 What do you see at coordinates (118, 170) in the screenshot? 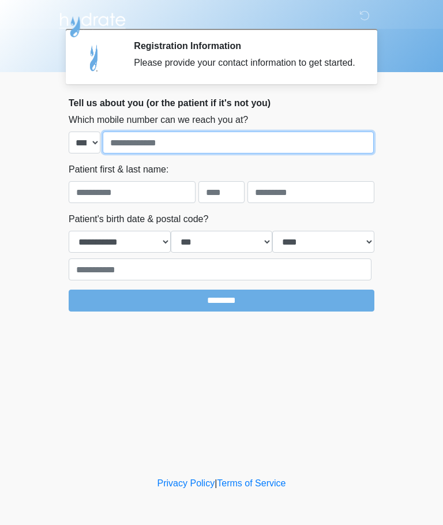
I see `label: Patient first & last name:` at bounding box center [118, 170].